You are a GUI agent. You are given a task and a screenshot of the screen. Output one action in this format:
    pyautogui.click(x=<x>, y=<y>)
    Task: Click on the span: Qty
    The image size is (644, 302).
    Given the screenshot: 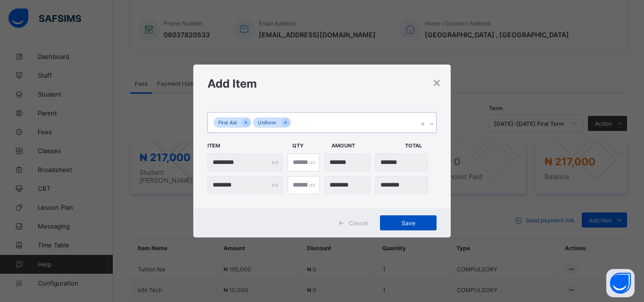 What is the action you would take?
    pyautogui.click(x=309, y=146)
    